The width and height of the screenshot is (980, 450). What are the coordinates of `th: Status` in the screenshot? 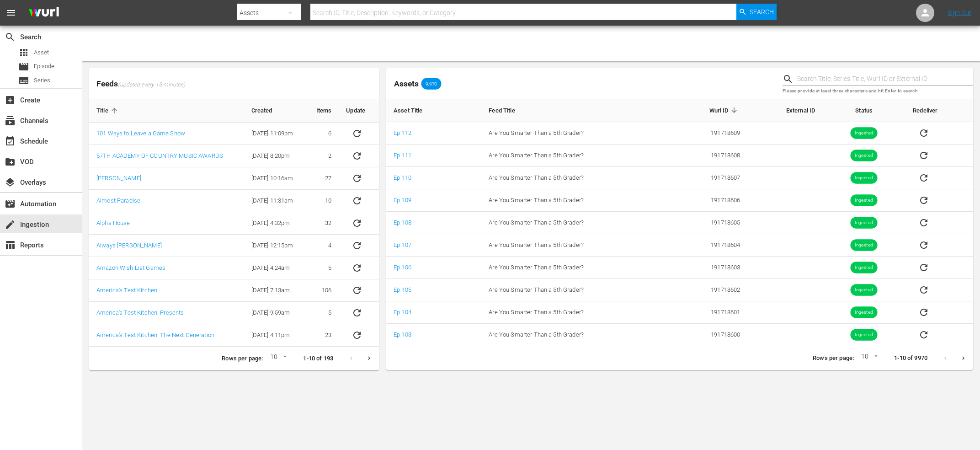 It's located at (864, 110).